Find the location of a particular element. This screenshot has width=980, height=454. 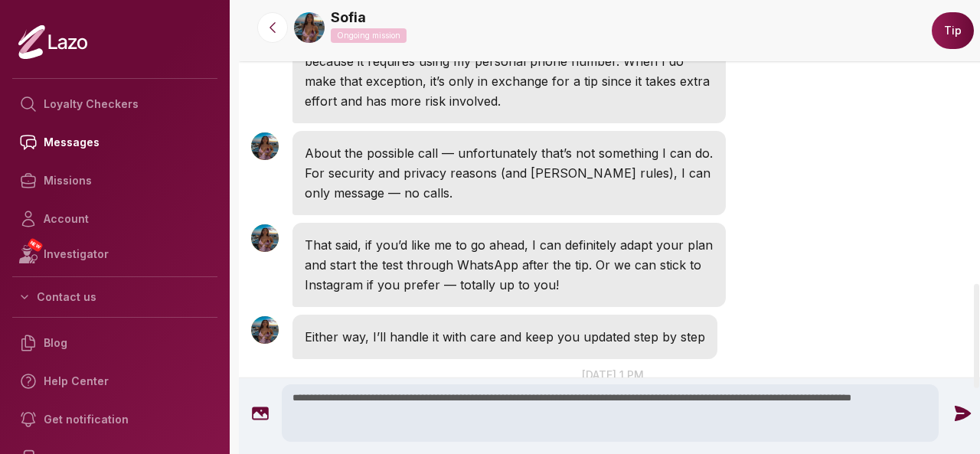

a: Messages is located at coordinates (115, 142).